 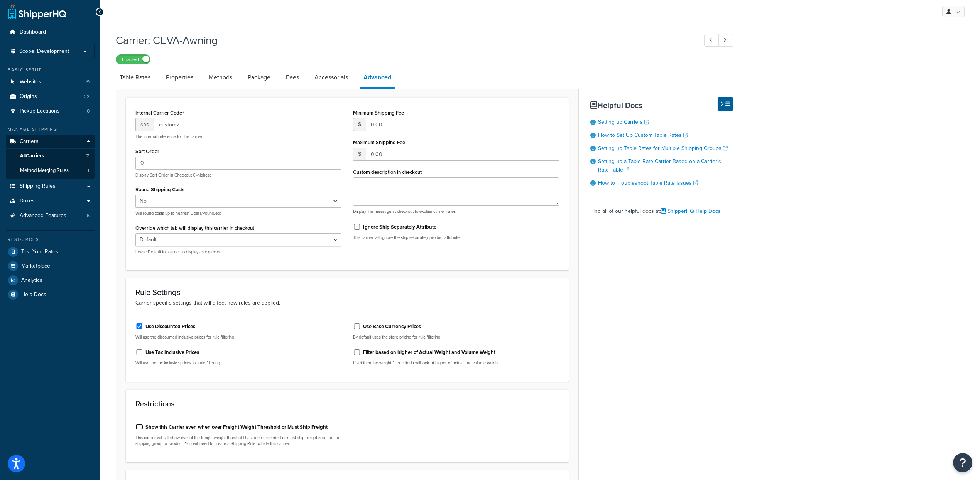 I want to click on li: Shipping Rules, so click(x=50, y=186).